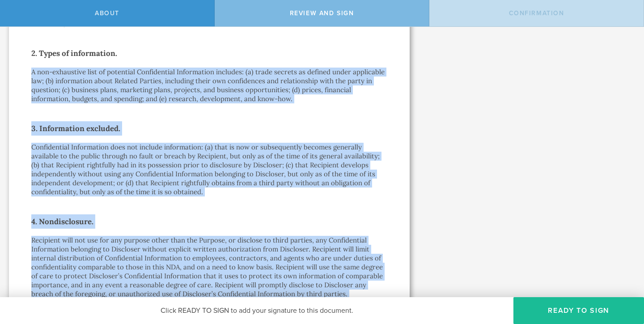  I want to click on h2: 4. Nondisclosure., so click(209, 222).